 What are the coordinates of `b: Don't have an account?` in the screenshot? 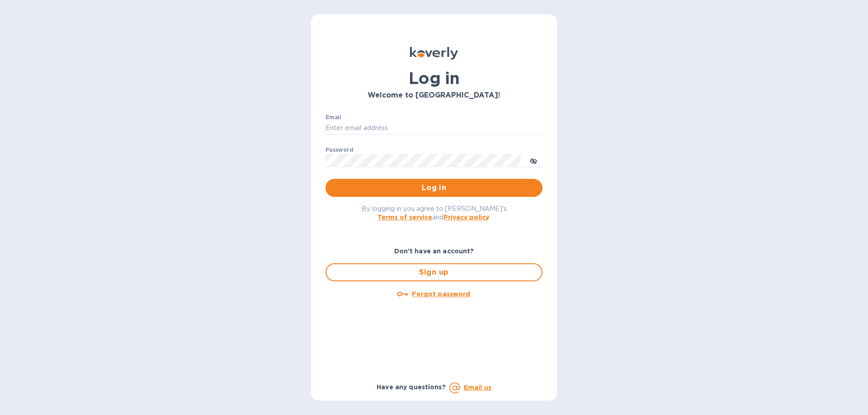 It's located at (434, 251).